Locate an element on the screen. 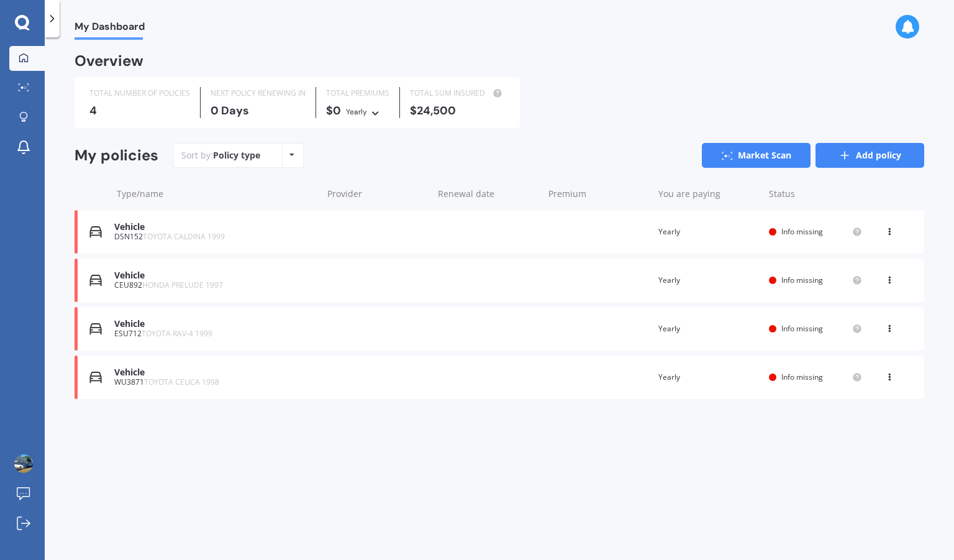 This screenshot has height=560, width=954. span: My Dashboard is located at coordinates (109, 29).